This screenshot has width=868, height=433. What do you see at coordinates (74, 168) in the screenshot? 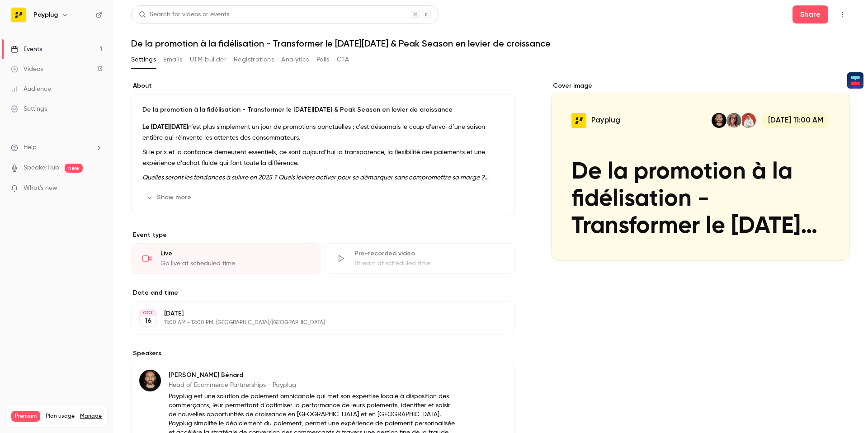
I see `span: new` at bounding box center [74, 168].